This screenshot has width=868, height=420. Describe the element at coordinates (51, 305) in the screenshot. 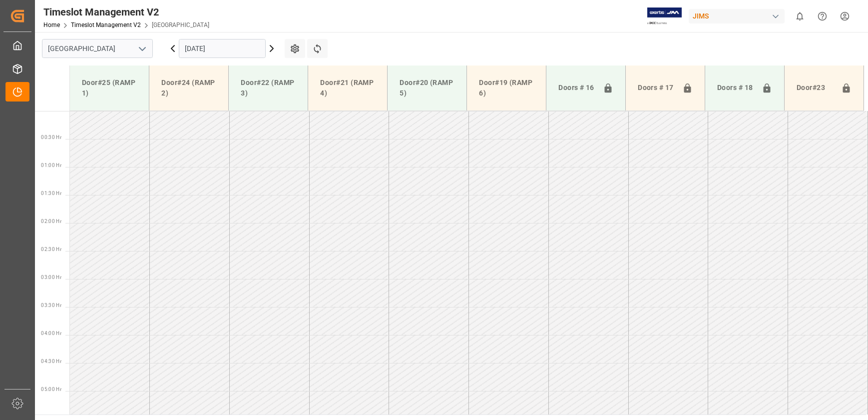

I see `span: 03:30 Hr` at that location.